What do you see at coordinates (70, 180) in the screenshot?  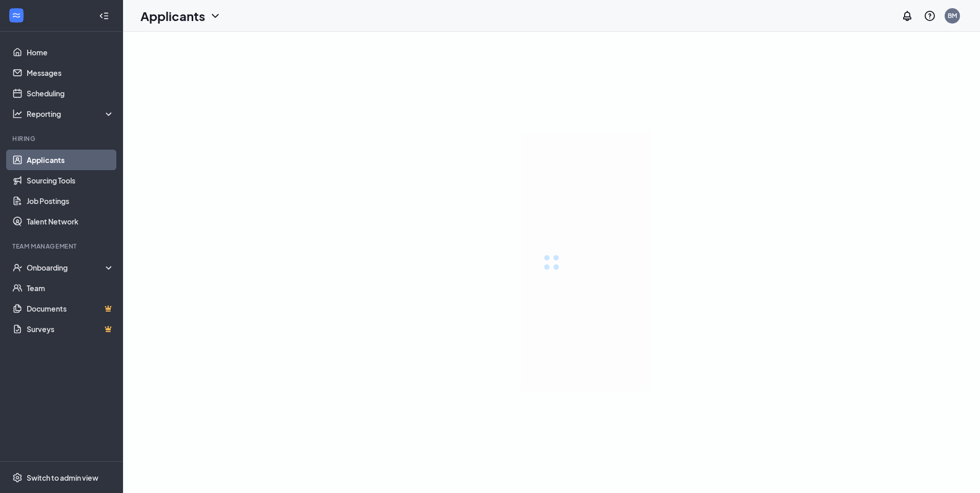 I see `a: Sourcing Tools` at bounding box center [70, 180].